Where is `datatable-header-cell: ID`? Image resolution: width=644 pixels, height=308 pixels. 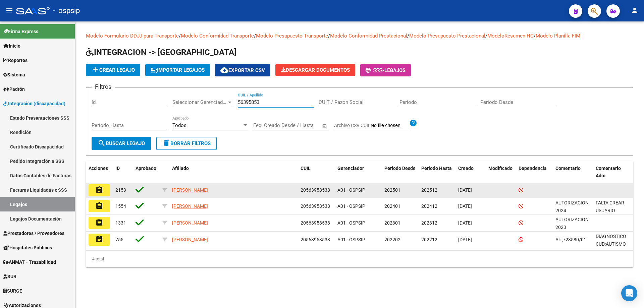 datatable-header-cell: ID is located at coordinates (123, 173).